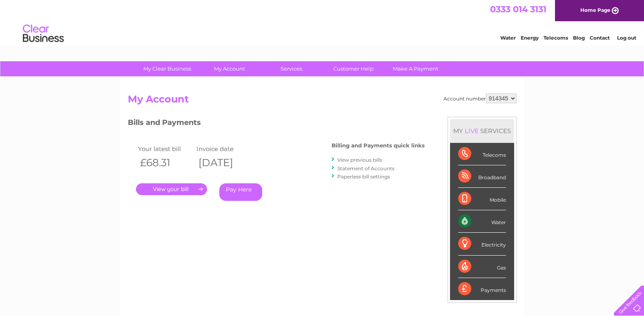 Image resolution: width=644 pixels, height=316 pixels. Describe the element at coordinates (378, 145) in the screenshot. I see `h4: Billing and Payments quick links` at that location.